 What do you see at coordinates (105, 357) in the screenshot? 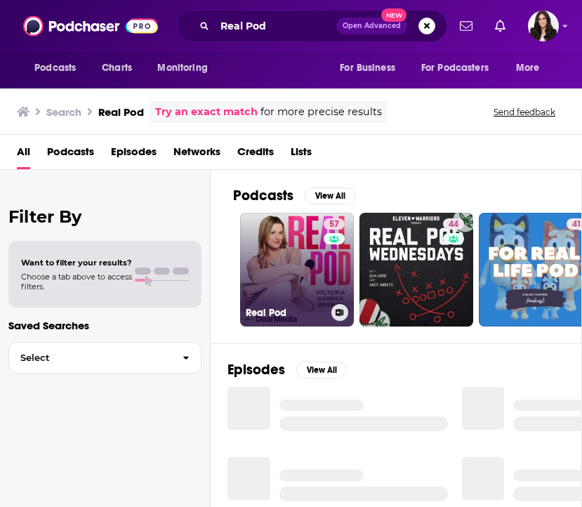
I see `button: Select` at bounding box center [105, 357].